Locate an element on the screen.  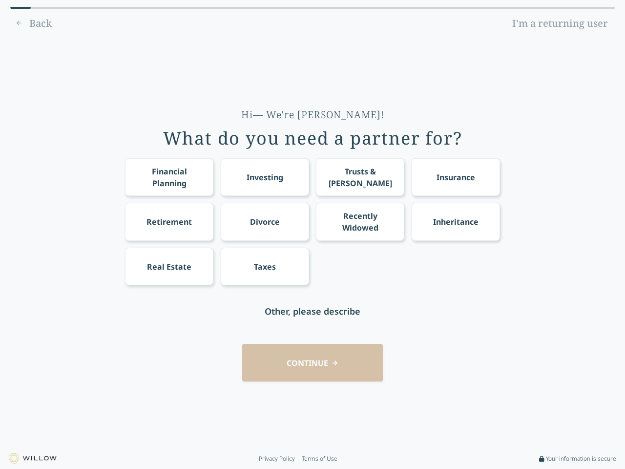
img: Willow logo is located at coordinates (33, 458).